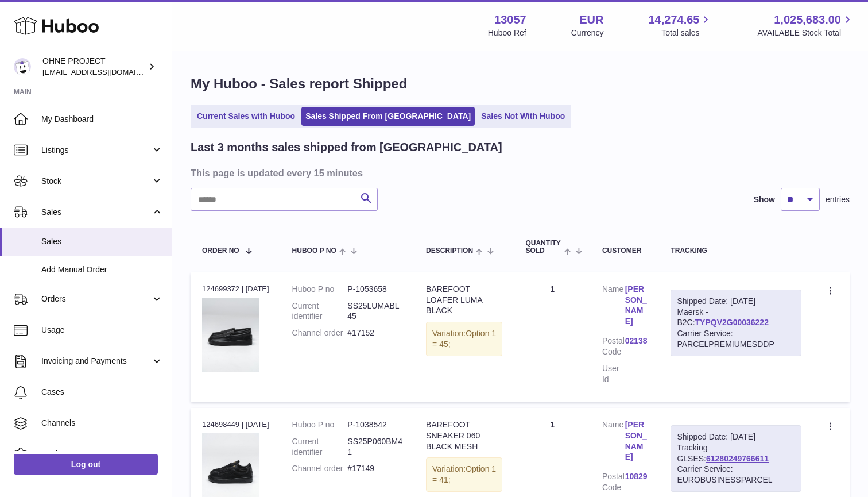 This screenshot has height=497, width=868. I want to click on span: Settings, so click(102, 454).